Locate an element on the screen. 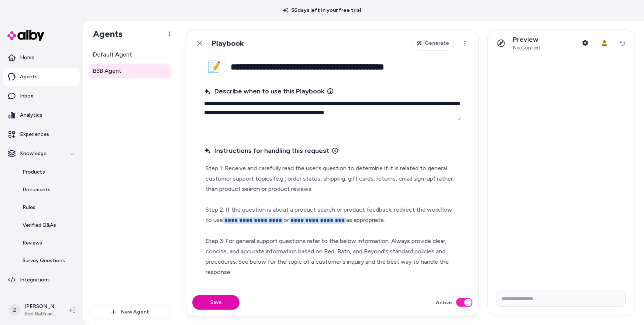 The width and height of the screenshot is (644, 325). a: Agents is located at coordinates (41, 77).